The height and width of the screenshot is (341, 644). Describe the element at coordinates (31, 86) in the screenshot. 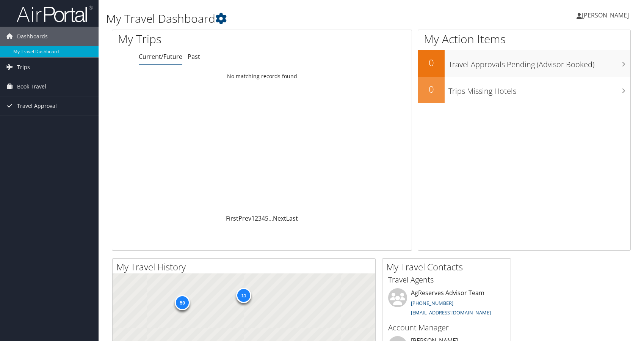

I see `span: Book Travel` at that location.